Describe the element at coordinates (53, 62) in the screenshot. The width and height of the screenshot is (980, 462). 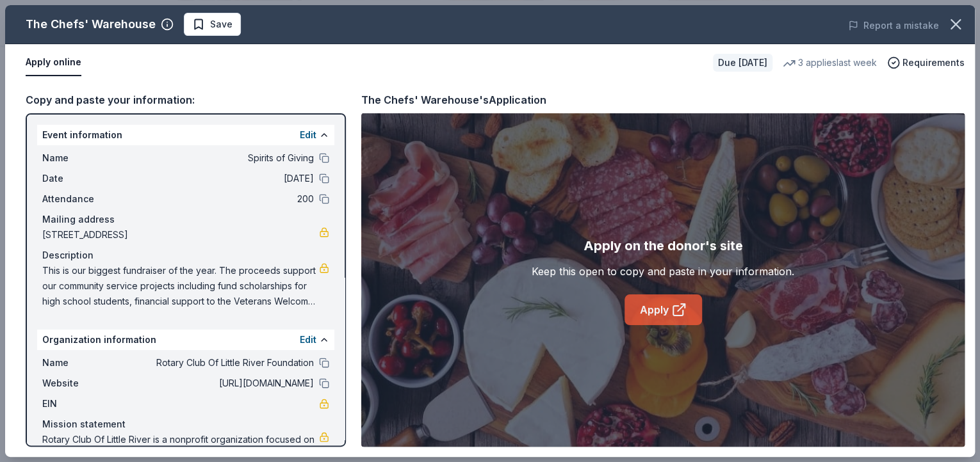
I see `button: Apply online` at that location.